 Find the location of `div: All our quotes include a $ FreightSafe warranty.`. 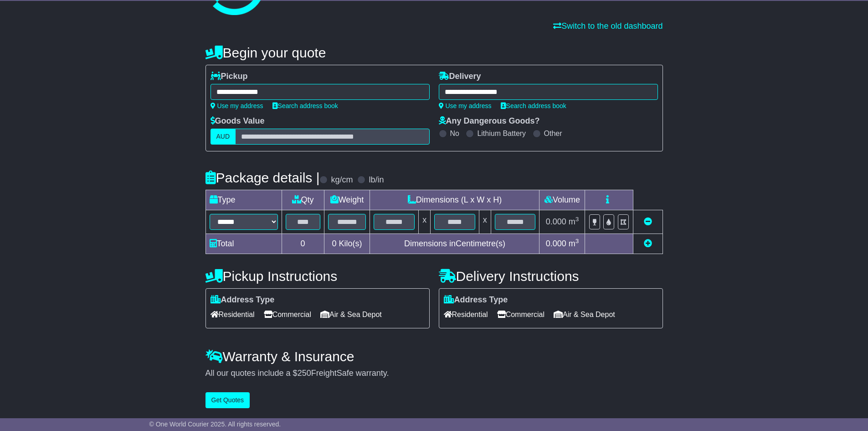

div: All our quotes include a $ FreightSafe warranty. is located at coordinates (434, 373).